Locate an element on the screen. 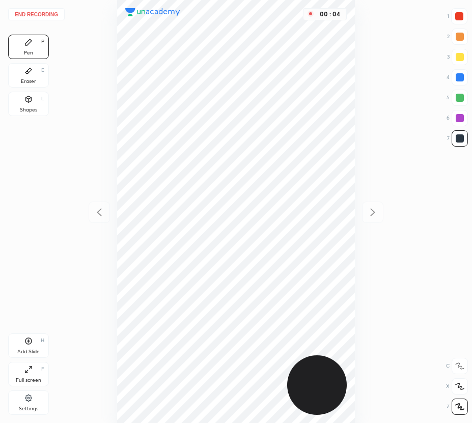 The image size is (472, 423). div: F is located at coordinates (43, 369).